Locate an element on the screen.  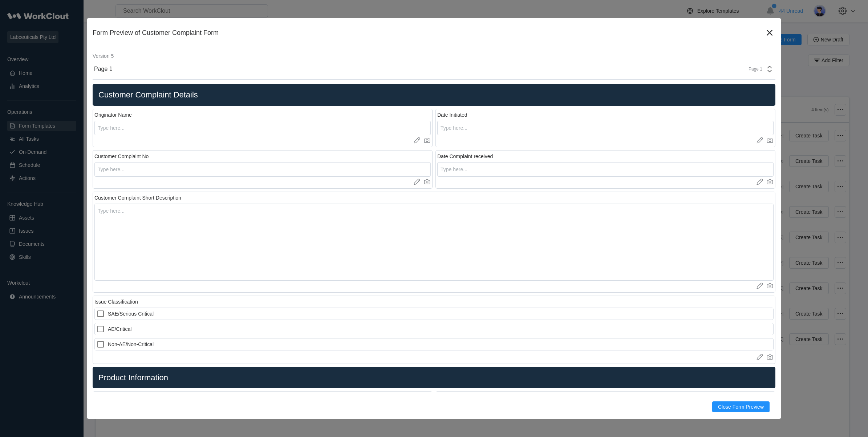
div: Customer Complaint No is located at coordinates (122, 156).